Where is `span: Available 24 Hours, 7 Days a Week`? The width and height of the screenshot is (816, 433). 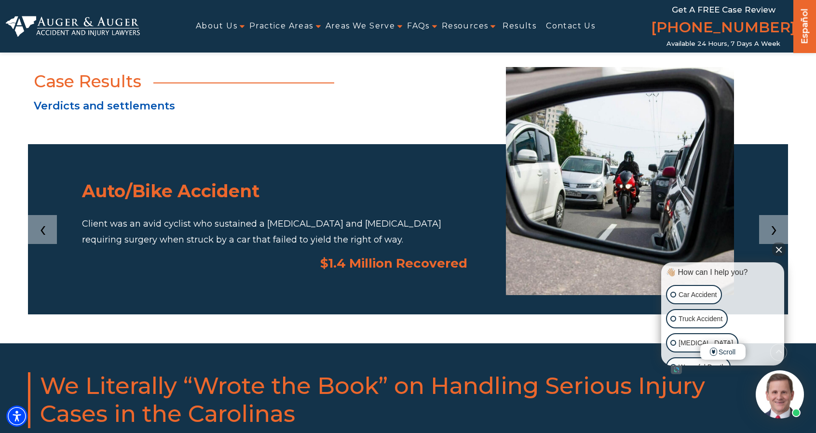 span: Available 24 Hours, 7 Days a Week is located at coordinates (723, 44).